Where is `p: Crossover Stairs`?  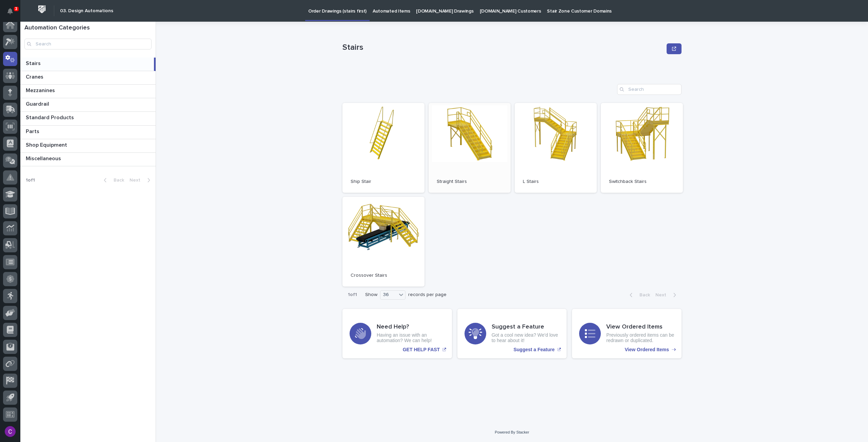
p: Crossover Stairs is located at coordinates (384, 276).